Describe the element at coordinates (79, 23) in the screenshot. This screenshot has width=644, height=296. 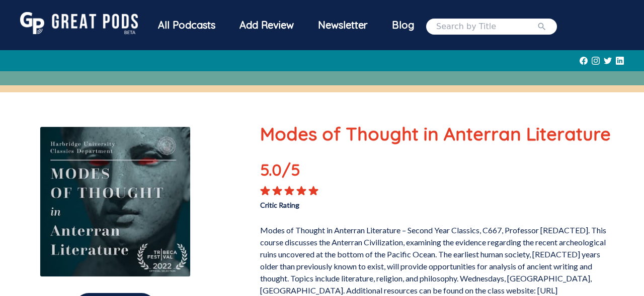
I see `img: GreatPods` at that location.